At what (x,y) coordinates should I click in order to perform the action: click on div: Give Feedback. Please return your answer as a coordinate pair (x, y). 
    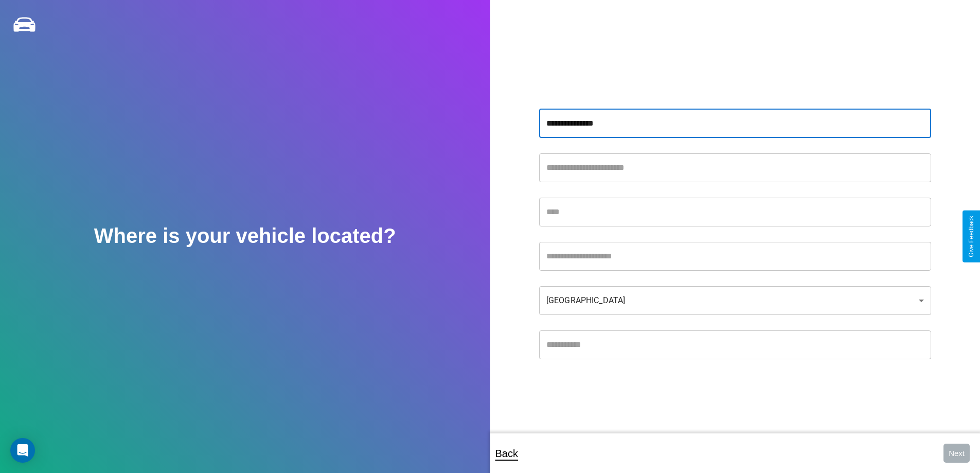
    Looking at the image, I should click on (972, 236).